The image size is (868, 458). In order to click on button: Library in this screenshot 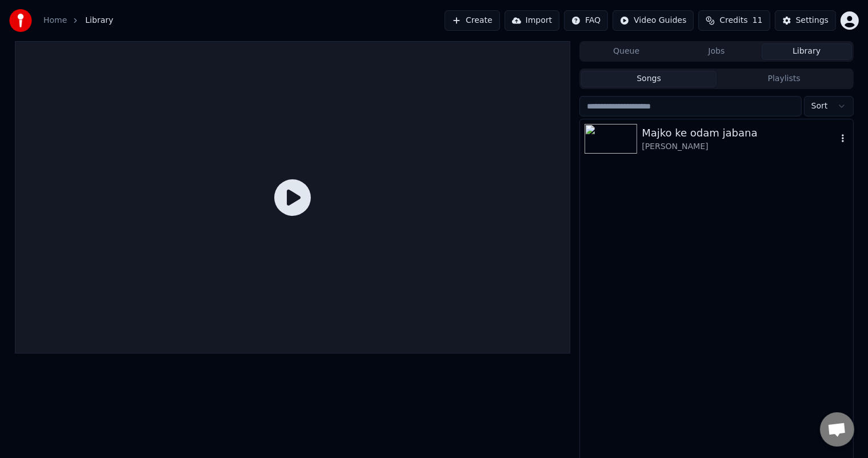, I will do `click(807, 51)`.